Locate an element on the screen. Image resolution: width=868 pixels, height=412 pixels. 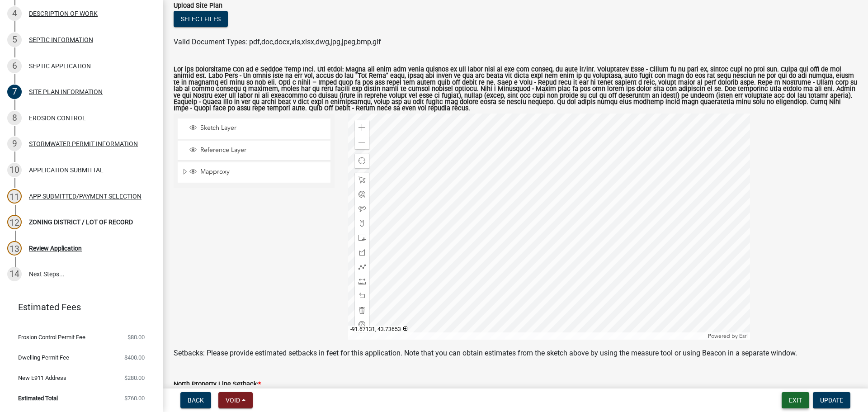
div: 11 is located at coordinates (15, 196).